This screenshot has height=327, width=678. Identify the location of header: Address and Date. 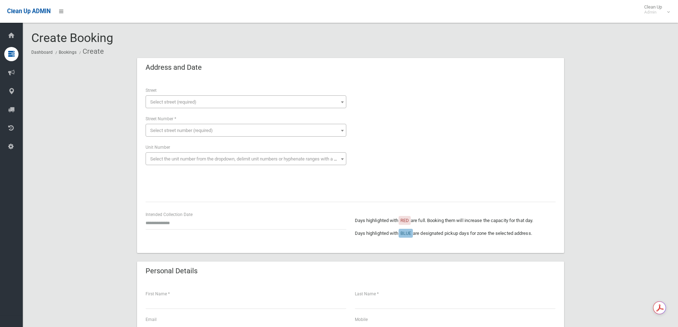
(174, 67).